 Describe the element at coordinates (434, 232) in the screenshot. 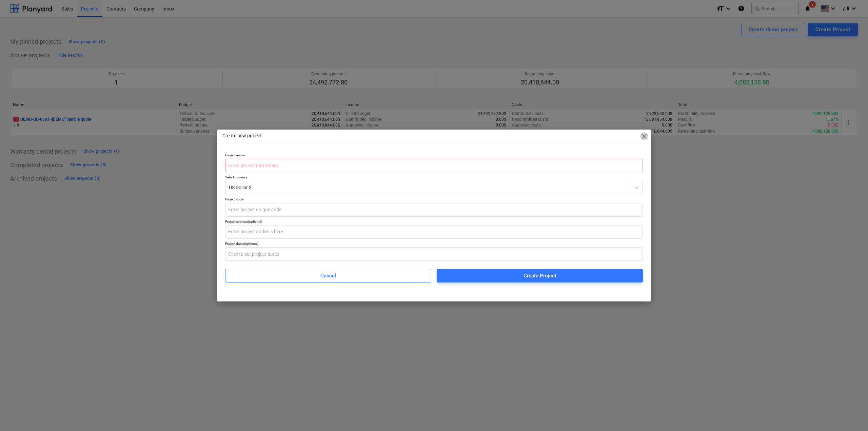

I see `input: Enter project address here` at that location.